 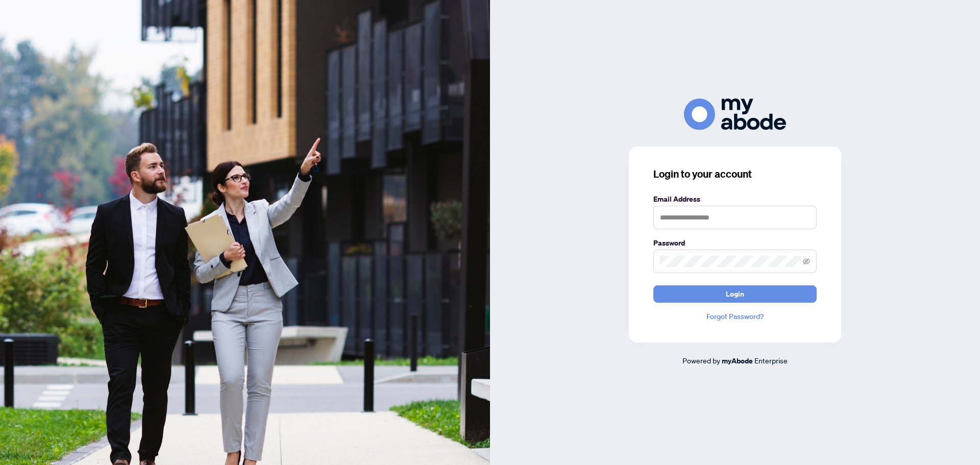 I want to click on label: Email Address, so click(x=735, y=199).